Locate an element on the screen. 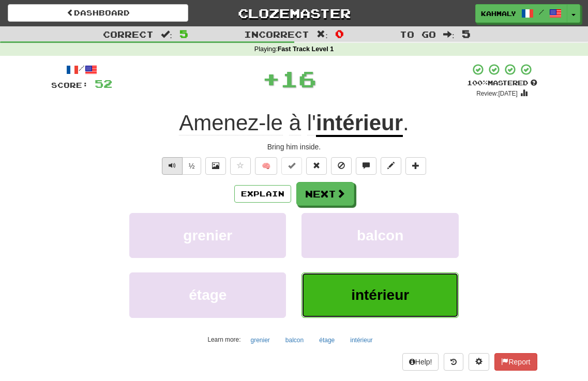 The height and width of the screenshot is (381, 588). button: Favorite sentence (alt+f) is located at coordinates (241, 166).